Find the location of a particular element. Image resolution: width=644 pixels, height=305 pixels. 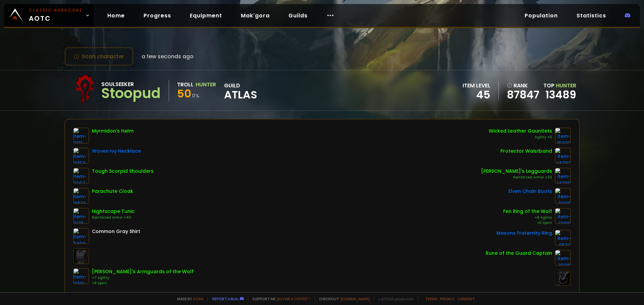

small: Classic Hardcore is located at coordinates (56, 10).